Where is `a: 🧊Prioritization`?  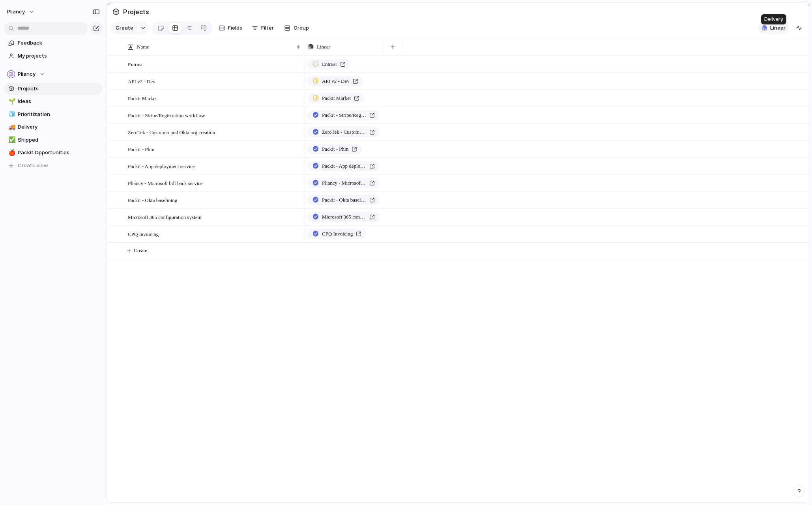
a: 🧊Prioritization is located at coordinates (53, 114).